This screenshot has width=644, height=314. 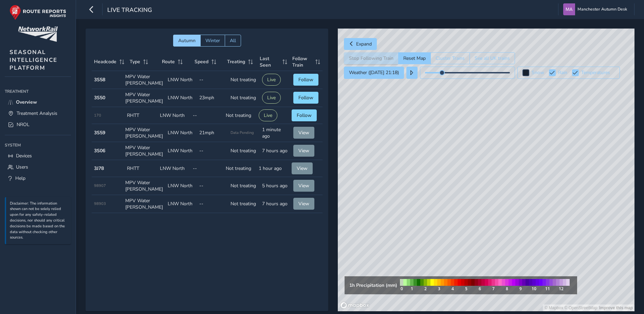 What do you see at coordinates (22, 167) in the screenshot?
I see `span: Users` at bounding box center [22, 167].